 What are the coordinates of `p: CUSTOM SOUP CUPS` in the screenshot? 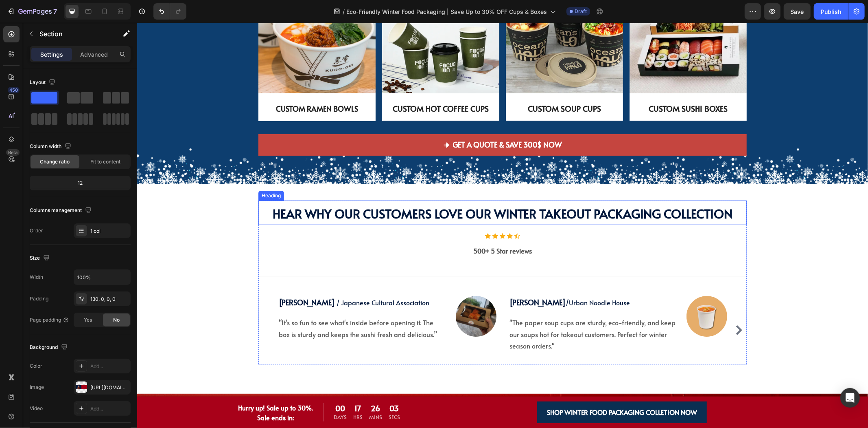 It's located at (428, 85).